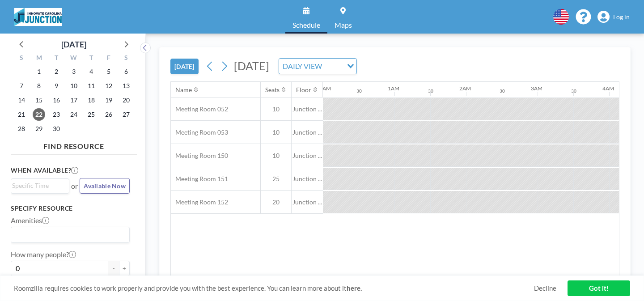 The image size is (644, 301). Describe the element at coordinates (545, 288) in the screenshot. I see `a: Decline` at that location.